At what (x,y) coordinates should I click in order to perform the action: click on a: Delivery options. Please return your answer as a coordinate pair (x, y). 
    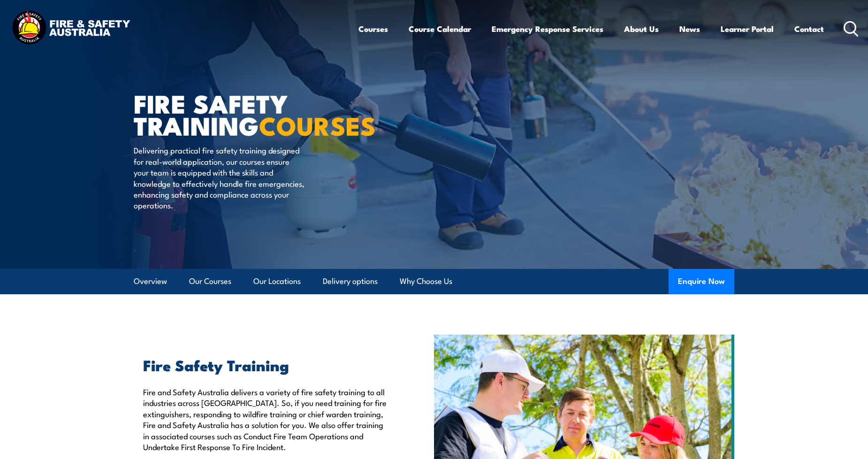
    Looking at the image, I should click on (350, 281).